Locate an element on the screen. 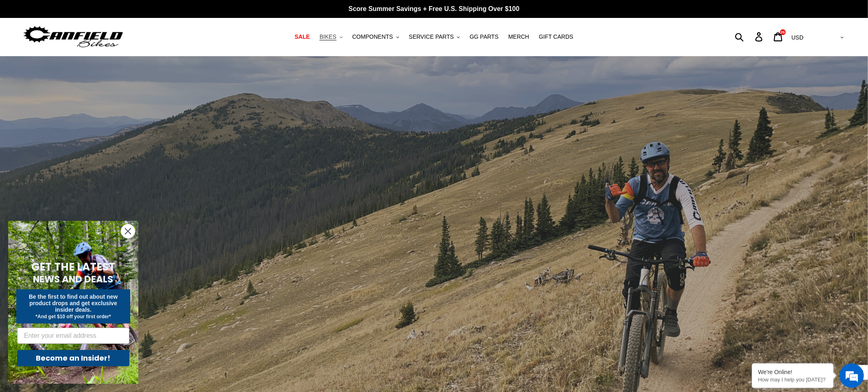 The image size is (868, 392). img: Canfield Bikes is located at coordinates (73, 37).